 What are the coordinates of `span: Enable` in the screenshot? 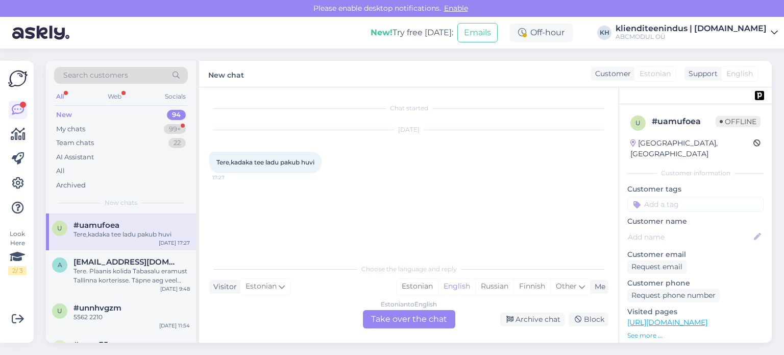 It's located at (456, 8).